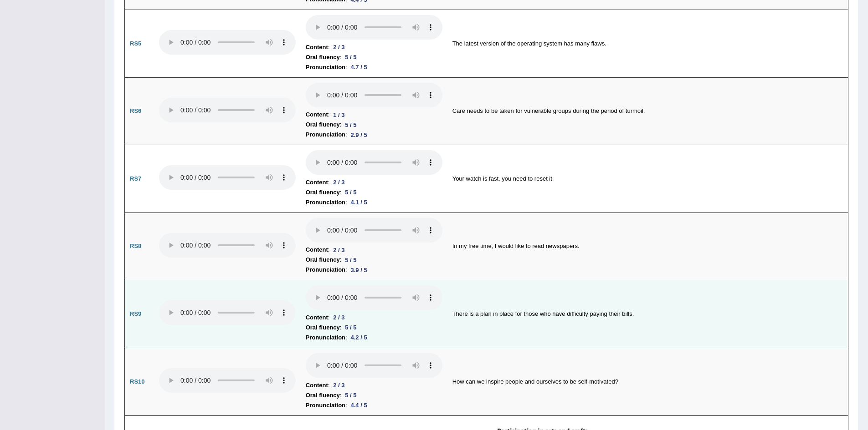  I want to click on b: RS6, so click(135, 111).